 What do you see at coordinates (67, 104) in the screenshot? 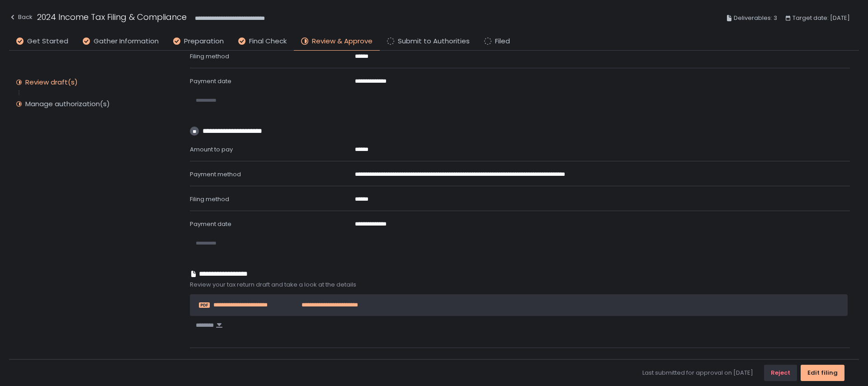
I see `div: Manage authorization(s)` at bounding box center [67, 104].